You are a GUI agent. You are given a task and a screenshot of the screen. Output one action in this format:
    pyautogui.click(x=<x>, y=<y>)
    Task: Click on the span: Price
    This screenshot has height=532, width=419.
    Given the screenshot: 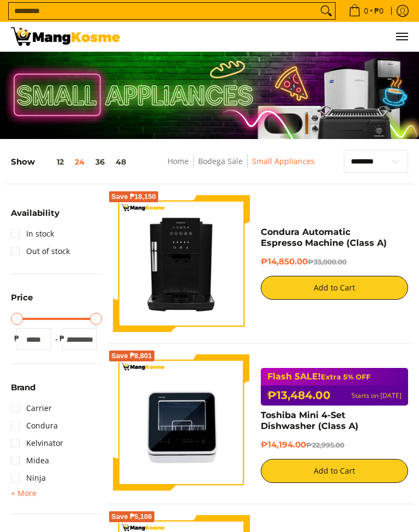 What is the action you would take?
    pyautogui.click(x=22, y=297)
    